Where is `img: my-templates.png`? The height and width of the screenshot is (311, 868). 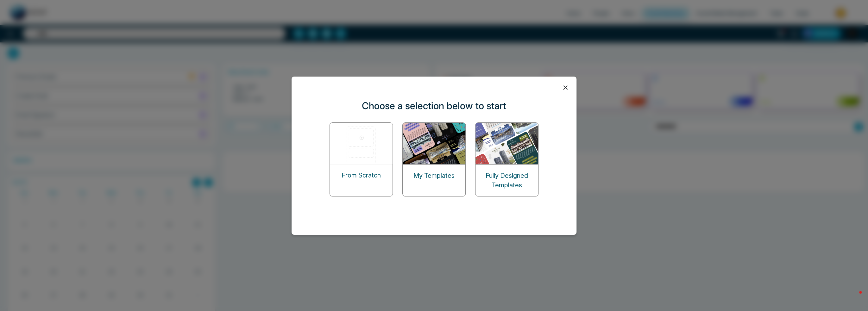
img: my-templates.png is located at coordinates (434, 143).